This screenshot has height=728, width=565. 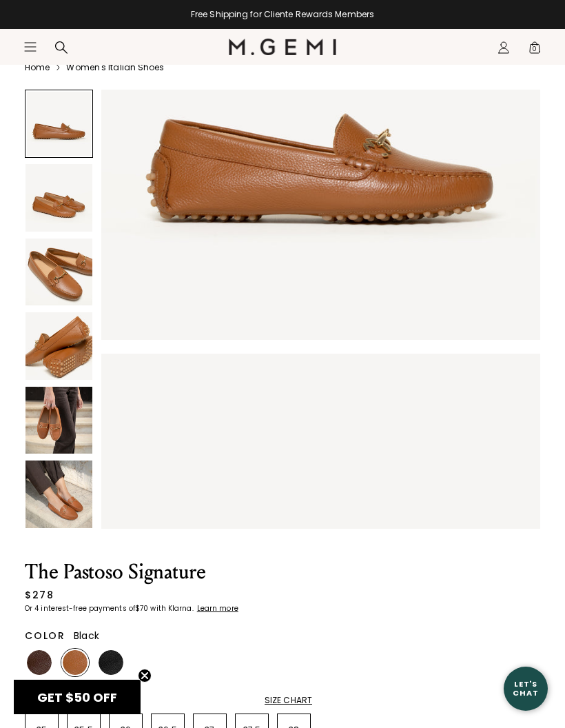 What do you see at coordinates (173, 608) in the screenshot?
I see `klarna-placement-style-body: with Klarna` at bounding box center [173, 608].